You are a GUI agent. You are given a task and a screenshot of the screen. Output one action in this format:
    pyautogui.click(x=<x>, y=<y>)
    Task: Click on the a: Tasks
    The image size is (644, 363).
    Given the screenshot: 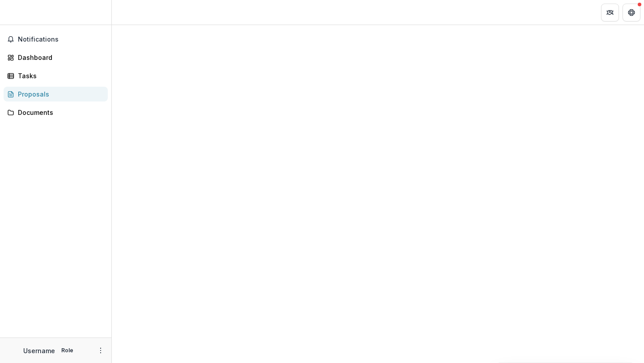 What is the action you would take?
    pyautogui.click(x=55, y=76)
    